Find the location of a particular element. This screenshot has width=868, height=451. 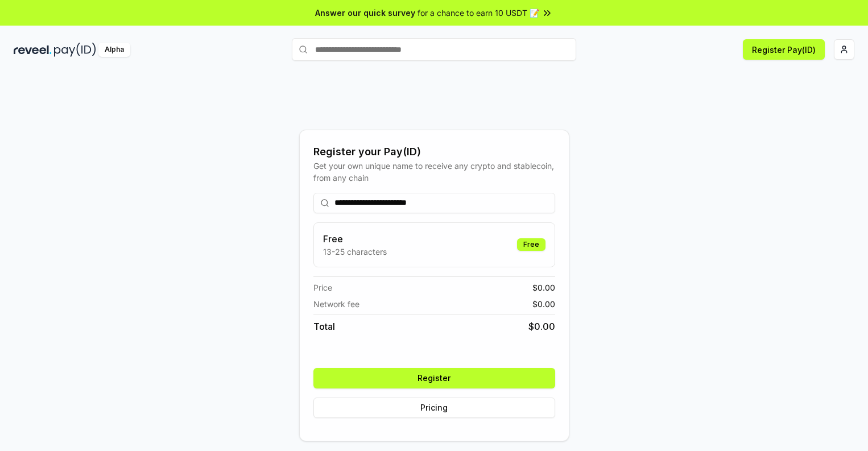

div: Free is located at coordinates (531, 244).